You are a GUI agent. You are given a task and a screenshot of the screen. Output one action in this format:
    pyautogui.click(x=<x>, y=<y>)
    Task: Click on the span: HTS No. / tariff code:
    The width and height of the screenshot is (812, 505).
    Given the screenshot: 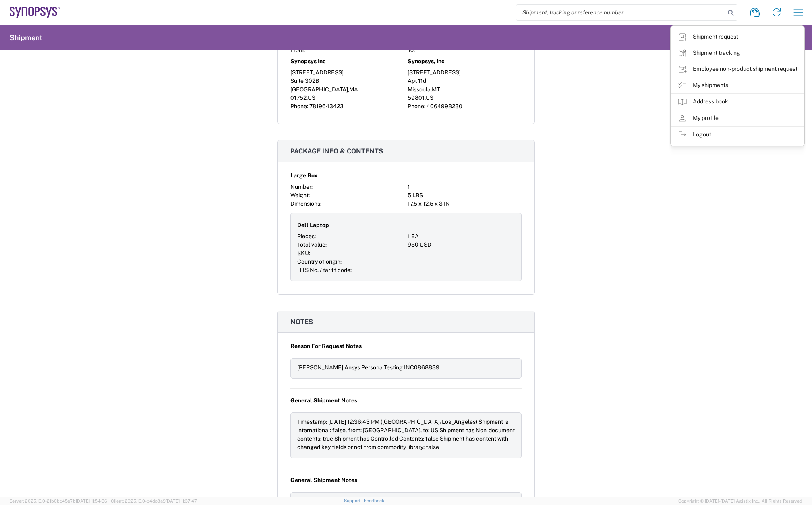 What is the action you would take?
    pyautogui.click(x=324, y=270)
    